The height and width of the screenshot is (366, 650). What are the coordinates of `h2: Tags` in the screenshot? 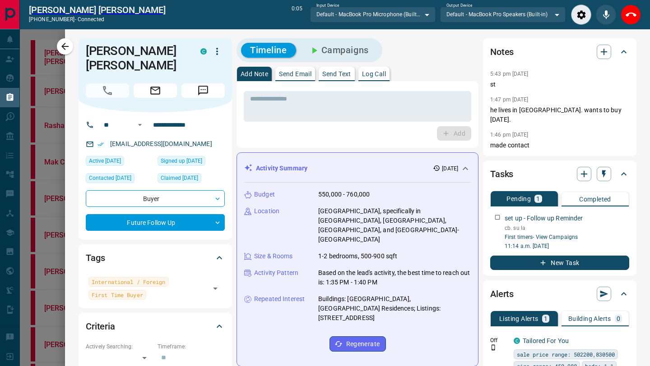 It's located at (95, 258).